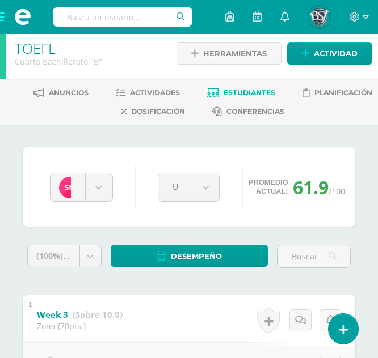  Describe the element at coordinates (79, 315) in the screenshot. I see `a: Week 3 (Sobre 10.0)` at that location.